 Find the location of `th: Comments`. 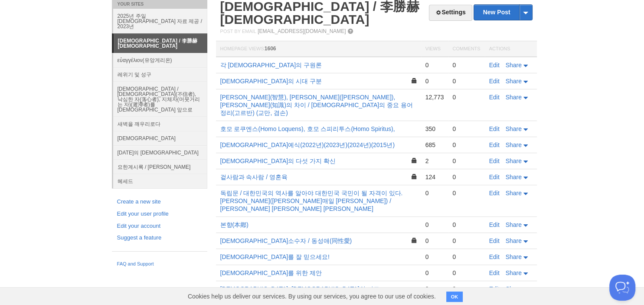

th: Comments is located at coordinates (466, 49).